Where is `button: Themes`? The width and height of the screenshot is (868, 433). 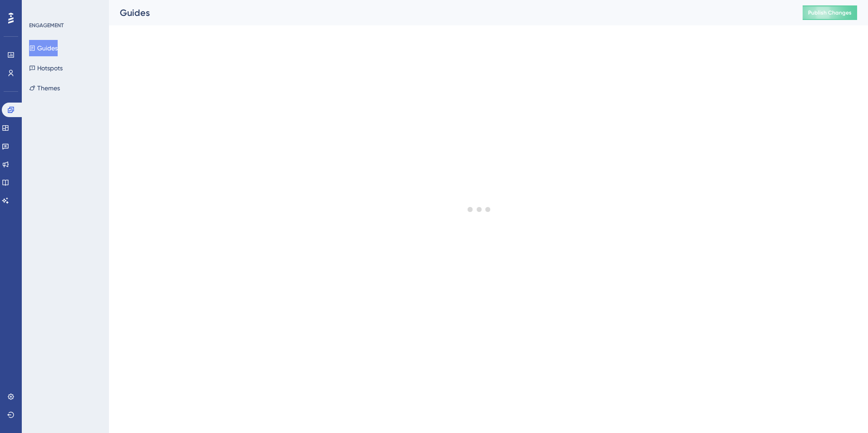
button: Themes is located at coordinates (44, 88).